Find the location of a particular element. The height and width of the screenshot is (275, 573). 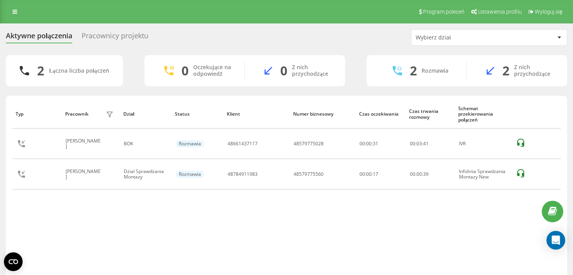

button: Open CMP widget is located at coordinates (13, 261).